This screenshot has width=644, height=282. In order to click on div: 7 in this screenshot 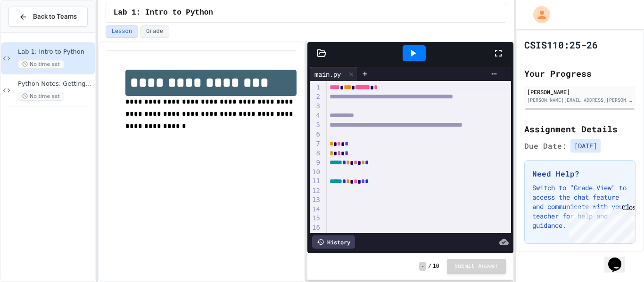, I will do `click(315, 144)`.